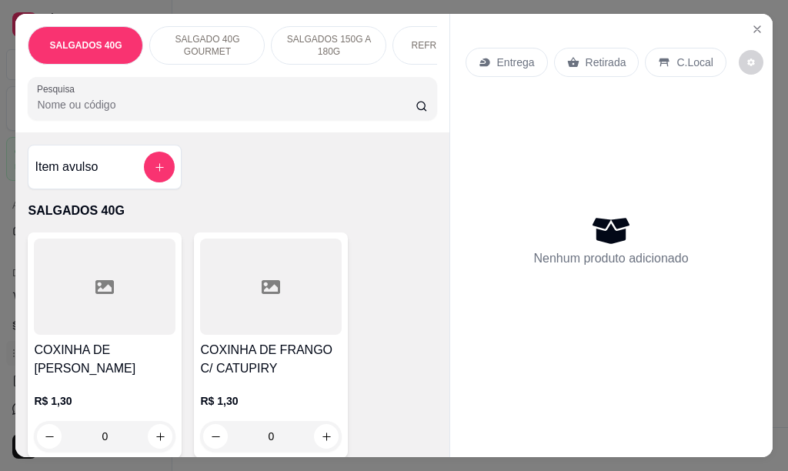 The height and width of the screenshot is (471, 788). Describe the element at coordinates (66, 167) in the screenshot. I see `h4: Item avulso` at that location.